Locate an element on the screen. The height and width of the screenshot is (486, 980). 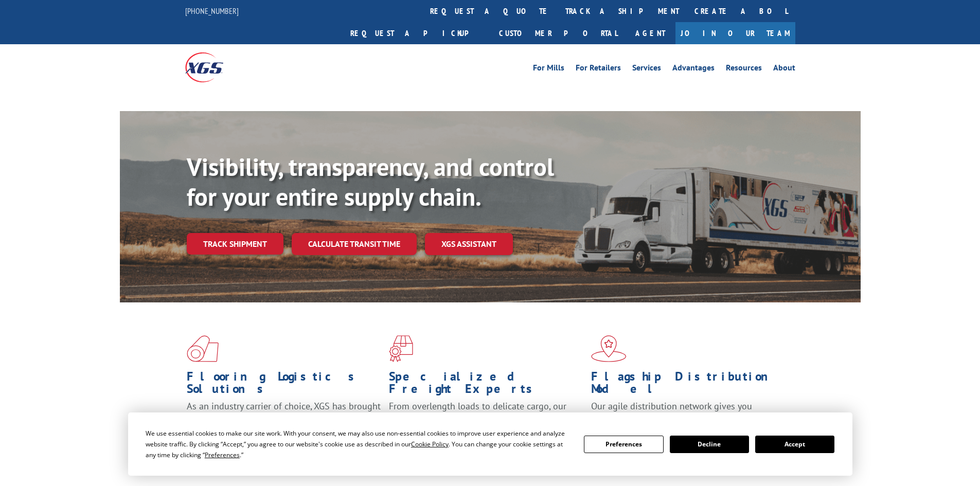
a: Customer Portal is located at coordinates (558, 33).